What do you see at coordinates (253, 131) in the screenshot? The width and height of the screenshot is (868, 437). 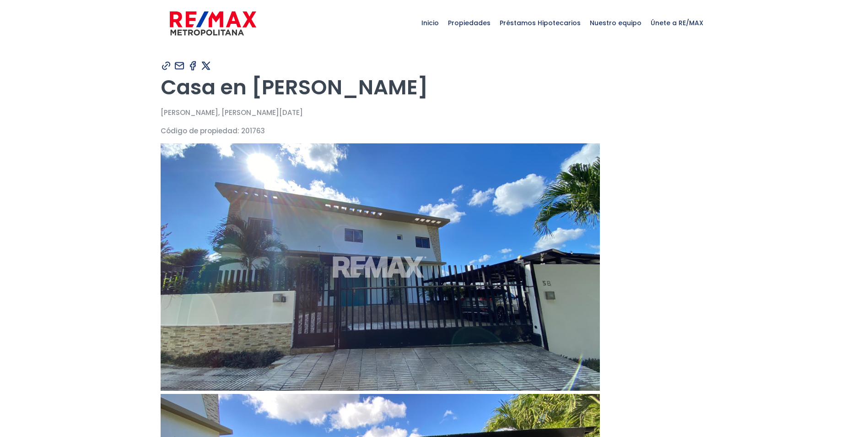 I see `span: 201763` at bounding box center [253, 131].